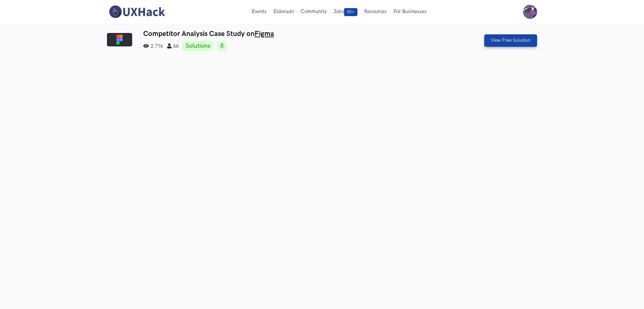  I want to click on img: Figma logo, so click(119, 40).